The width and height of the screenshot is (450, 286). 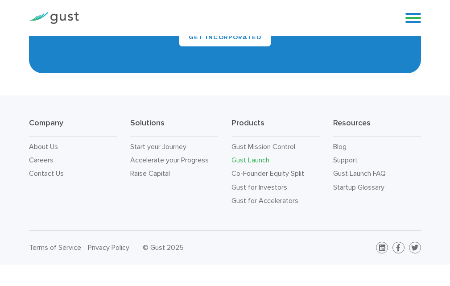 What do you see at coordinates (360, 173) in the screenshot?
I see `a: Gust Launch FAQ` at bounding box center [360, 173].